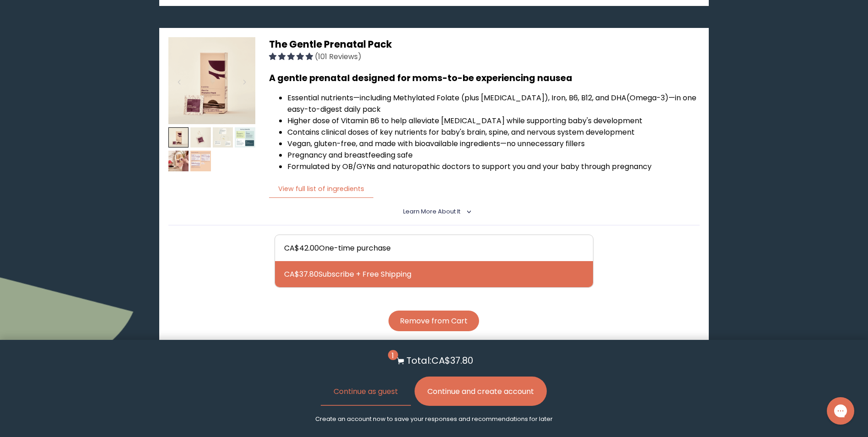 The image size is (868, 437). What do you see at coordinates (19, 17) in the screenshot?
I see `button: Gorgias live chat` at bounding box center [19, 17].